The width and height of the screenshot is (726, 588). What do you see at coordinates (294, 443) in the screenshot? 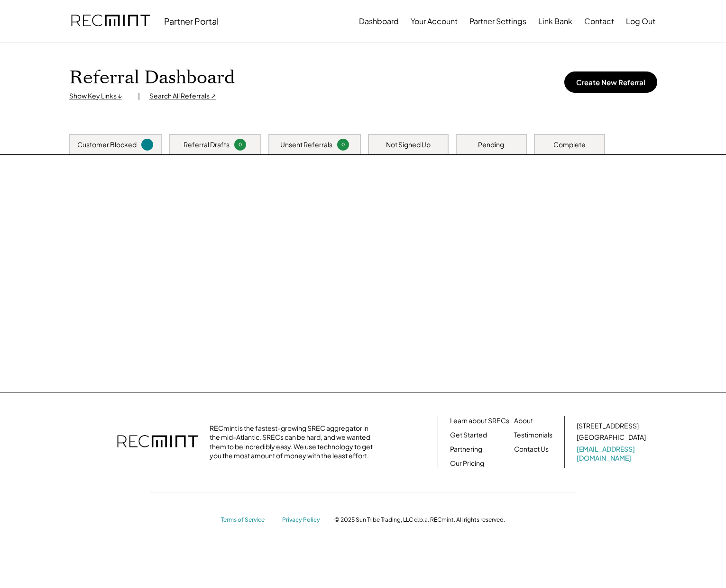
I see `div: RECmint is the fastest-growing SREC aggregator in the mid-Atlantic. SRECs can be hard, and we wan...` at bounding box center [294, 443].